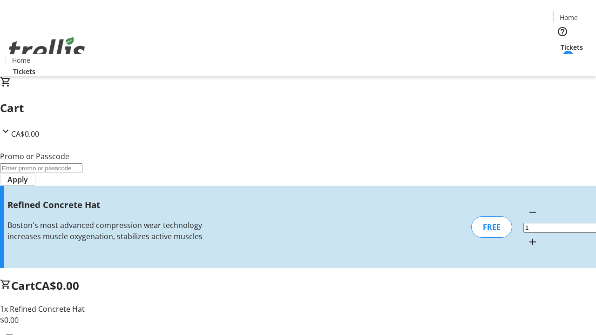  I want to click on div: FREE, so click(492, 227).